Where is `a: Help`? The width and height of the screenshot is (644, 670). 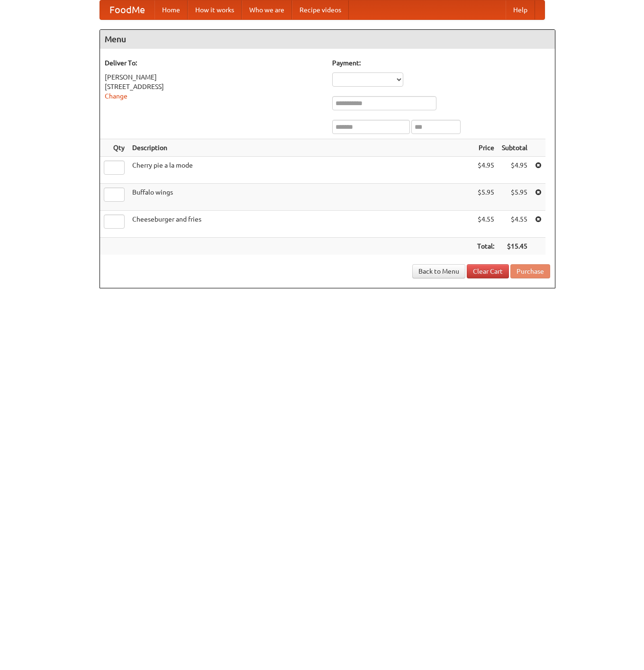 a: Help is located at coordinates (520, 10).